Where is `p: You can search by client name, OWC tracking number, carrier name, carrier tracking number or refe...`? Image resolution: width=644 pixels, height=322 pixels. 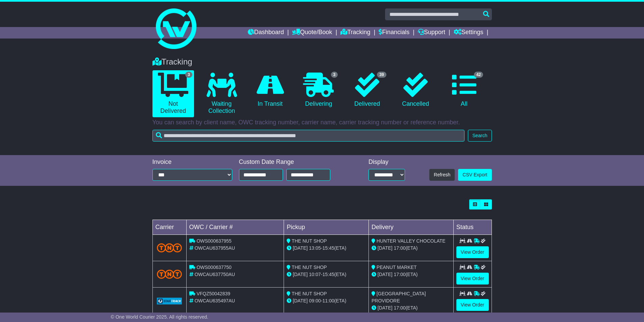 p: You can search by client name, OWC tracking number, carrier name, carrier tracking number or refe... is located at coordinates (322, 122).